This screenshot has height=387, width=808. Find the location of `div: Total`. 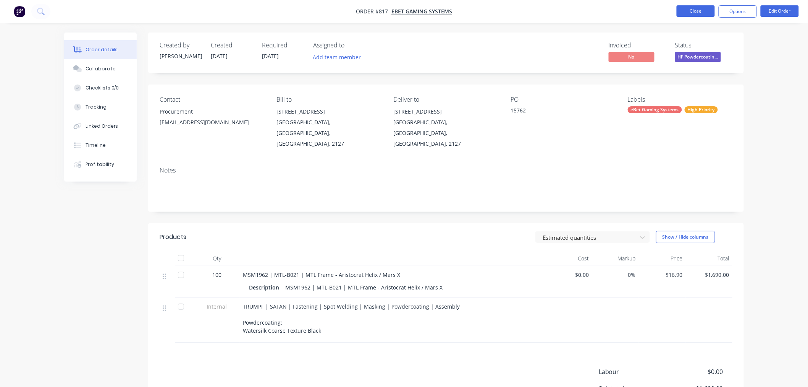

div: Total is located at coordinates (709, 258).